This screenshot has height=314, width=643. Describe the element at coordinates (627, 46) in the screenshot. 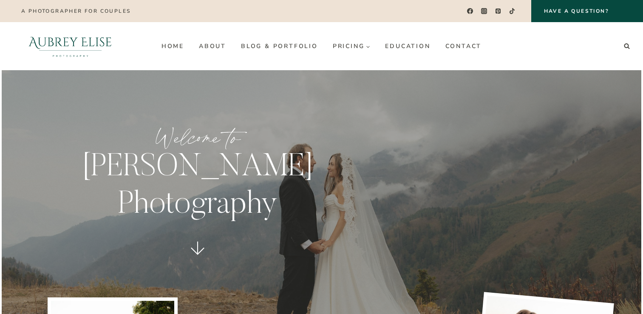

I see `button: View Search Form` at that location.